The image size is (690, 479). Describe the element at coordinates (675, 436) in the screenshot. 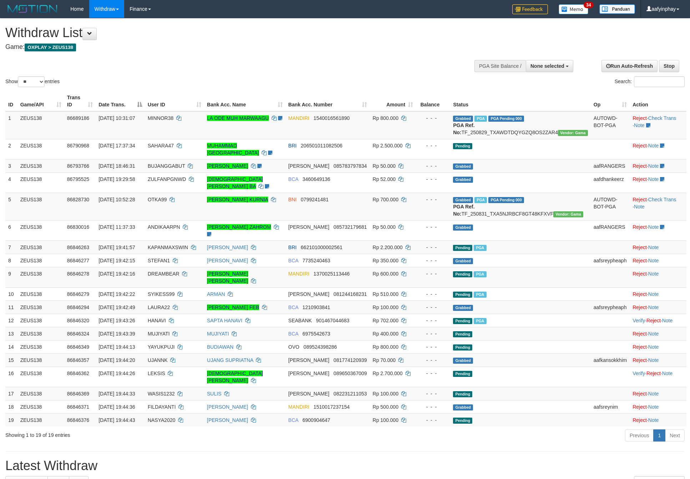

I see `a: Next` at that location.